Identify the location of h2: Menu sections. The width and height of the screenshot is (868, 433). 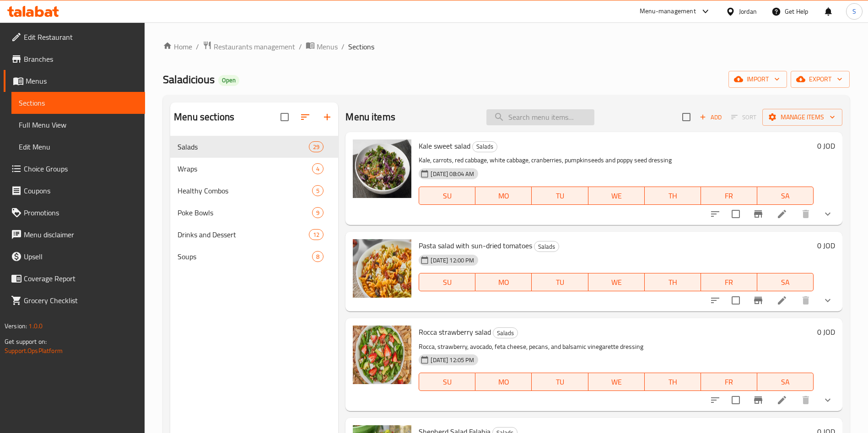
(204, 117).